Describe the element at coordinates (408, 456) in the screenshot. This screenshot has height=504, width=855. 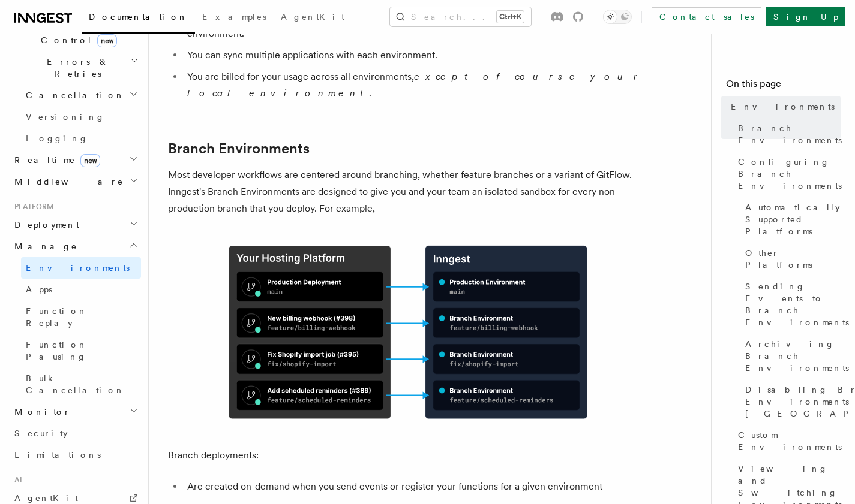
I see `p: Branch deployments:` at that location.